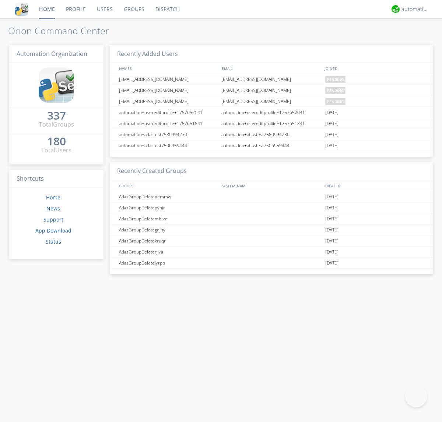  I want to click on a: 180, so click(56, 142).